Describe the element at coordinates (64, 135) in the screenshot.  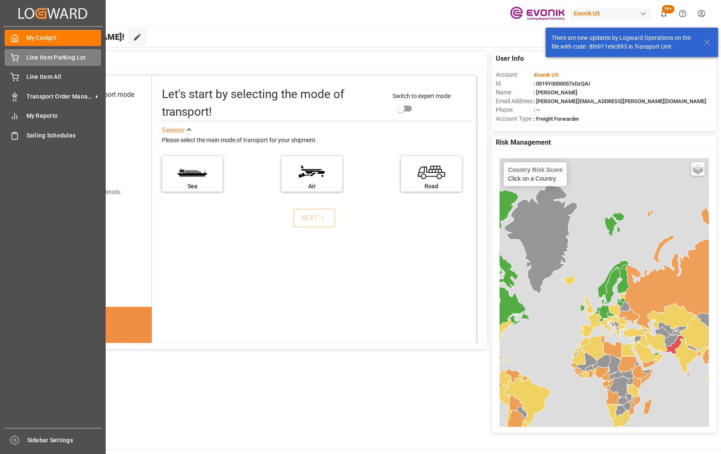
I see `span: Sailing Schedules` at that location.